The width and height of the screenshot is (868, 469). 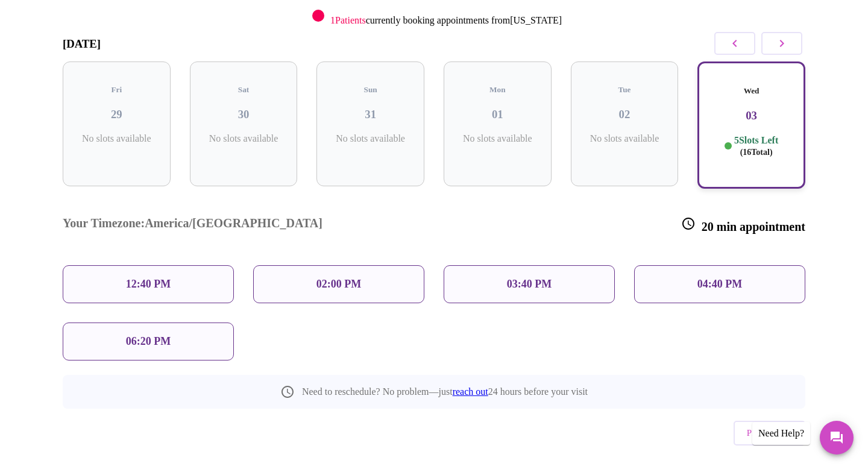 I want to click on h3: 30, so click(x=244, y=115).